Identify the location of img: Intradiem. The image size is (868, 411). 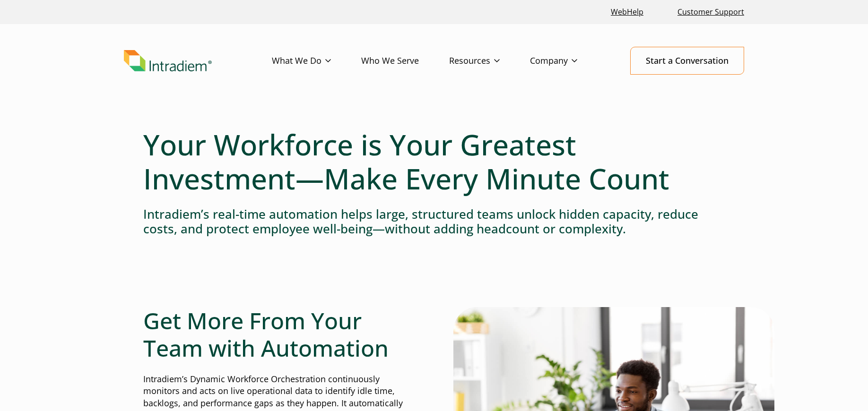
(167, 61).